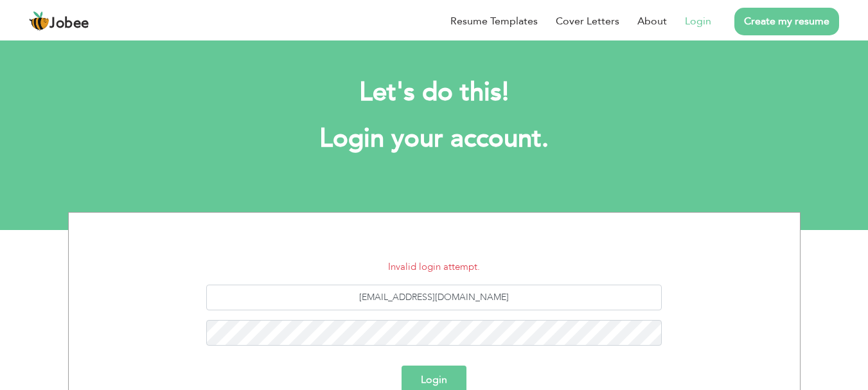  I want to click on span: Jobee, so click(70, 24).